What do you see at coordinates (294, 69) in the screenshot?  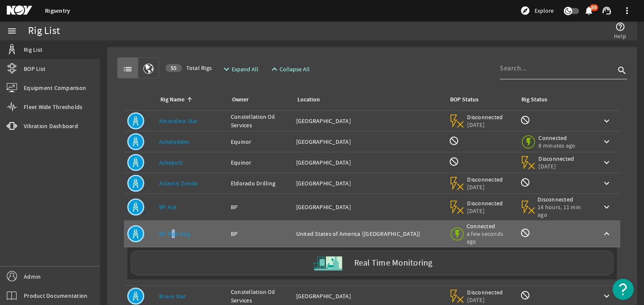 I see `span: Collapse All` at bounding box center [294, 69].